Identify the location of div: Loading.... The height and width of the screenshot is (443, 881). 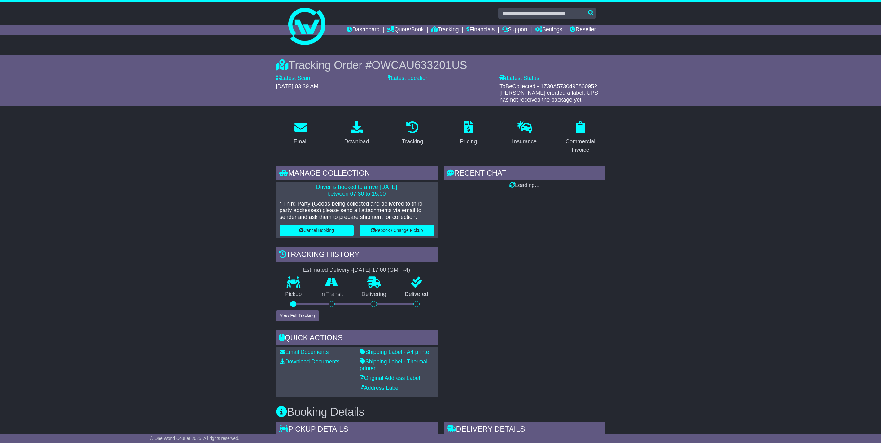
(525, 186).